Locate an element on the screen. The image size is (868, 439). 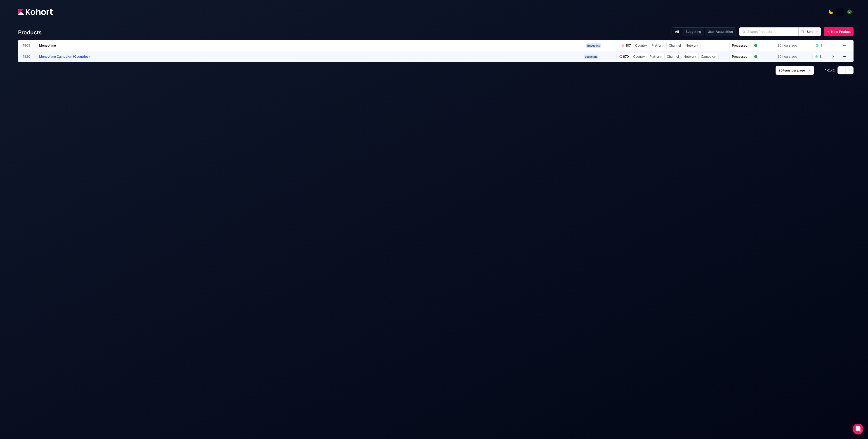
button: Budgeting is located at coordinates (693, 31).